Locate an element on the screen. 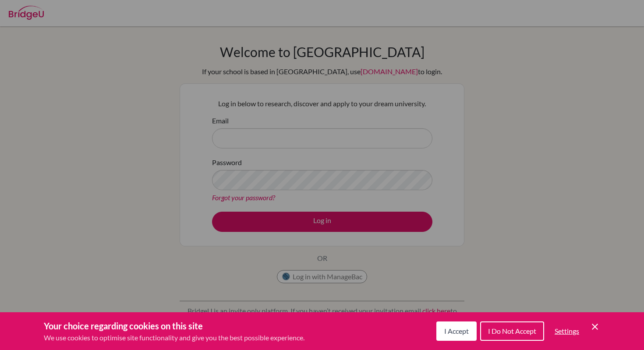 Image resolution: width=644 pixels, height=350 pixels. button: I Do Not Accept is located at coordinates (512, 331).